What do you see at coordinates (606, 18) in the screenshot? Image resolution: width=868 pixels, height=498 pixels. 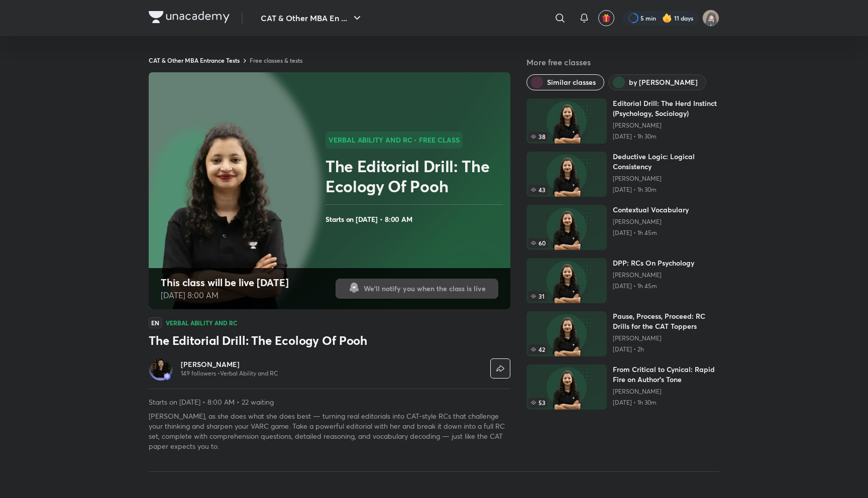 I see `button: avatar` at bounding box center [606, 18].